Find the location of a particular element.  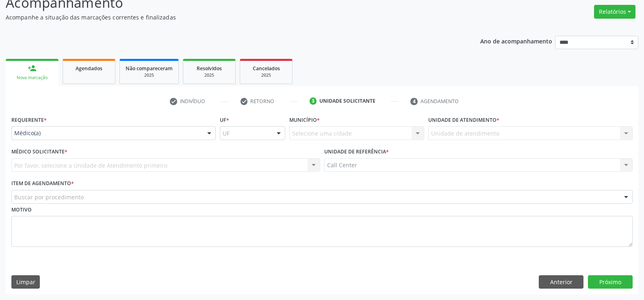

div: Unidade solicitante is located at coordinates (347, 101).